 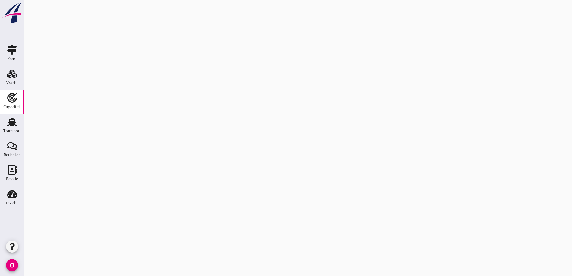 I want to click on i: account_circle, so click(x=12, y=265).